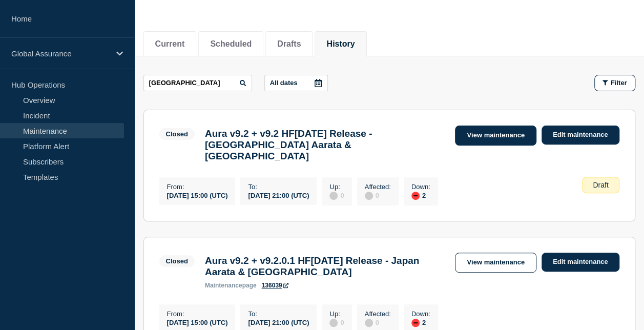 This screenshot has height=330, width=644. Describe the element at coordinates (289, 44) in the screenshot. I see `button: Drafts` at that location.